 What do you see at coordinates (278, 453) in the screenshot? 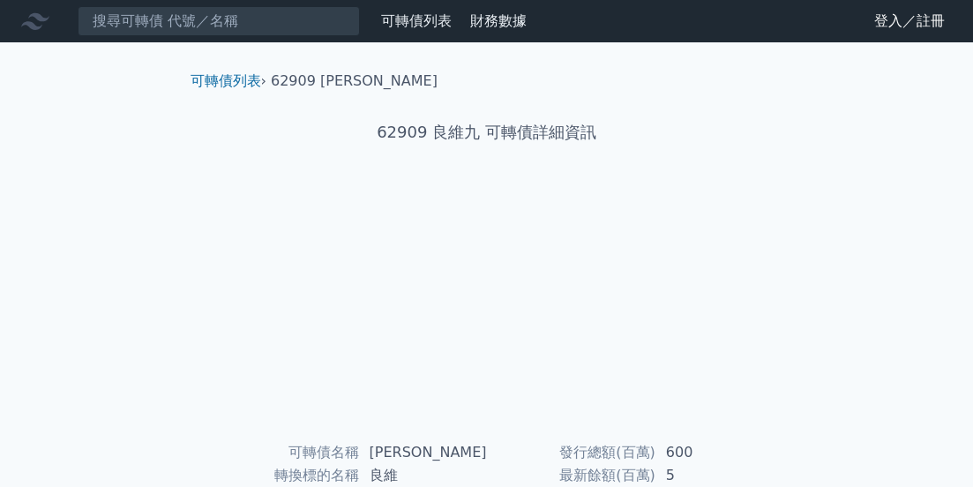
I see `td: 可轉債名稱` at bounding box center [278, 453].